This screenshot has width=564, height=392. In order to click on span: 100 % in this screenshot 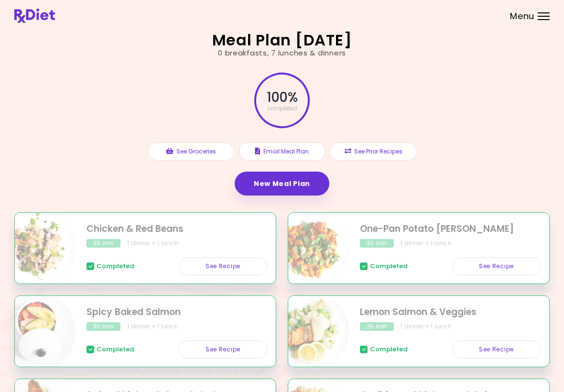, I will do `click(281, 98)`.